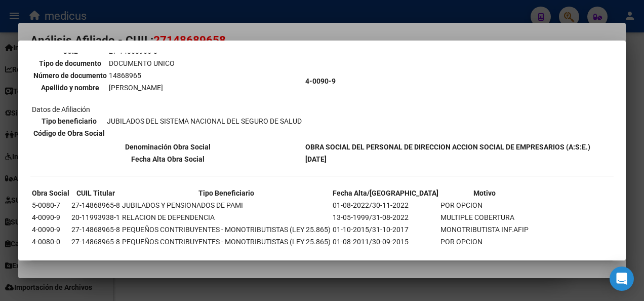 This screenshot has width=644, height=301. Describe the element at coordinates (70, 88) in the screenshot. I see `th: Apellido y nombre` at that location.